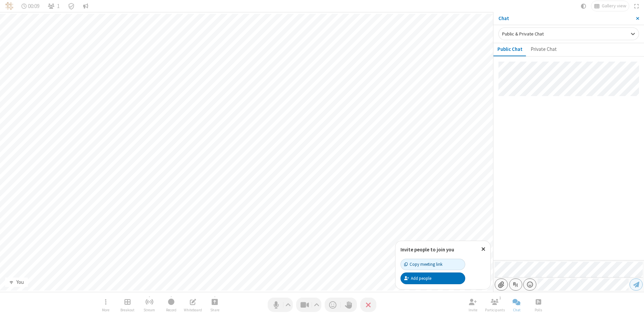 This screenshot has height=317, width=644. What do you see at coordinates (423, 264) in the screenshot?
I see `div: Copy meeting link` at bounding box center [423, 264].